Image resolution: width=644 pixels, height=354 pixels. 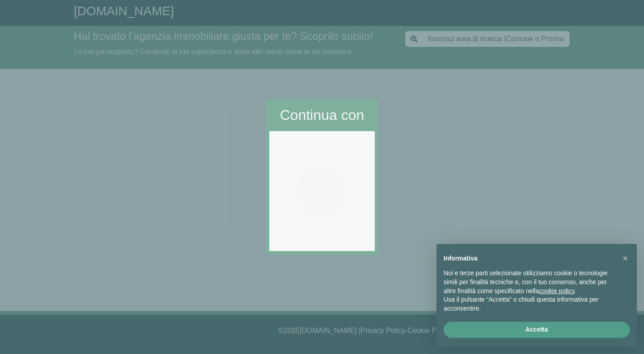 I want to click on p: Noi e terze parti selezionate utilizziamo cookie o tecnologie simili per finalità tecniche e, con..., so click(x=529, y=282).